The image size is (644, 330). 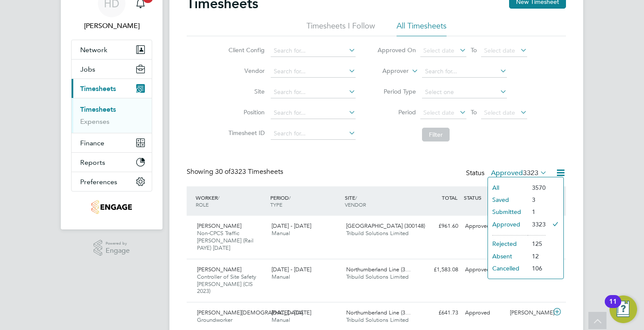 What do you see at coordinates (449, 197) in the screenshot?
I see `span: TOTAL` at bounding box center [449, 197].